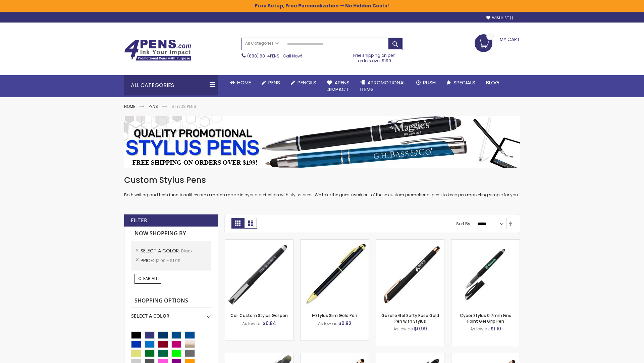  I want to click on span: Pencils, so click(307, 82).